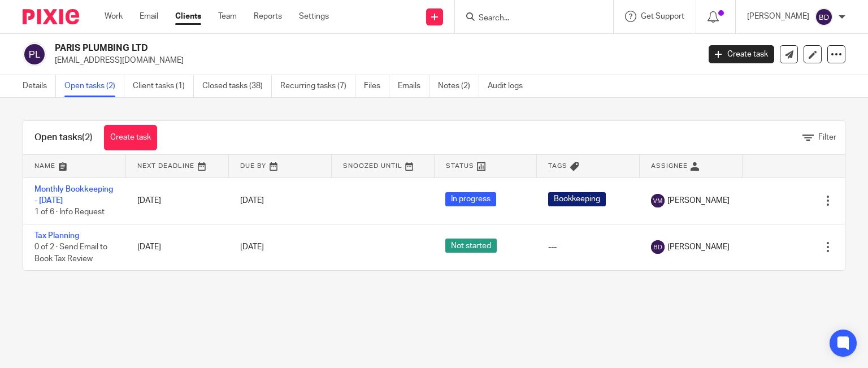 The image size is (868, 368). I want to click on span: In progress, so click(471, 199).